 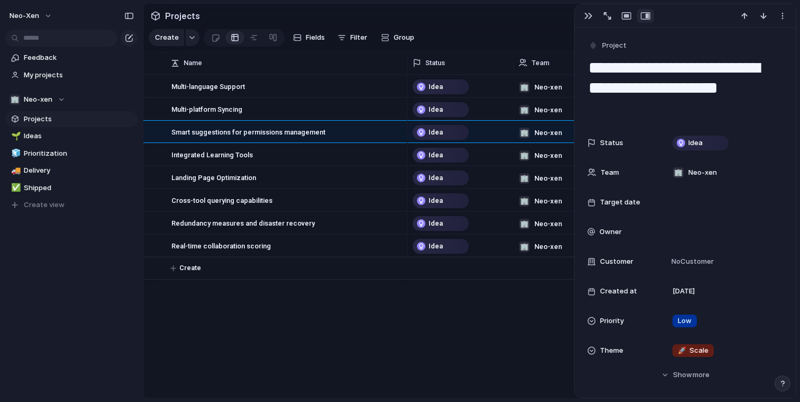 What do you see at coordinates (71, 119) in the screenshot?
I see `a: Projects` at bounding box center [71, 119].